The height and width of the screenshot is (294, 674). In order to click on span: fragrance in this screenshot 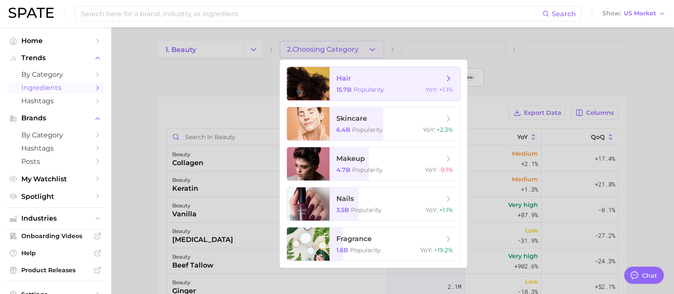, I will do `click(354, 238)`.